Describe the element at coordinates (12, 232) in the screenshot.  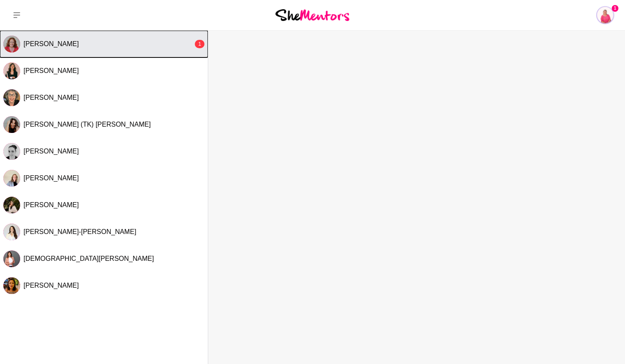
I see `div: Janelle Kee-Sue` at that location.